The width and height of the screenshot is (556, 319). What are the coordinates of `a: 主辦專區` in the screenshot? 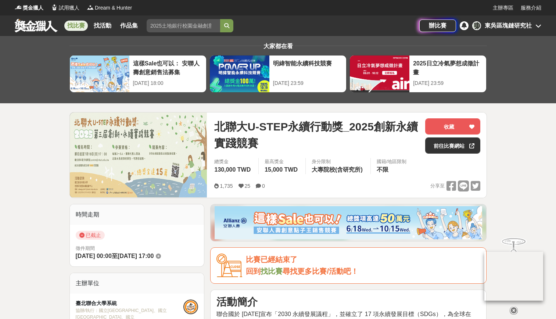 It's located at (504, 8).